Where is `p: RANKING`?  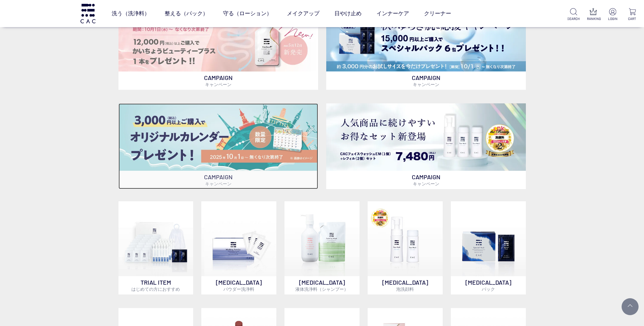 p: RANKING is located at coordinates (593, 19).